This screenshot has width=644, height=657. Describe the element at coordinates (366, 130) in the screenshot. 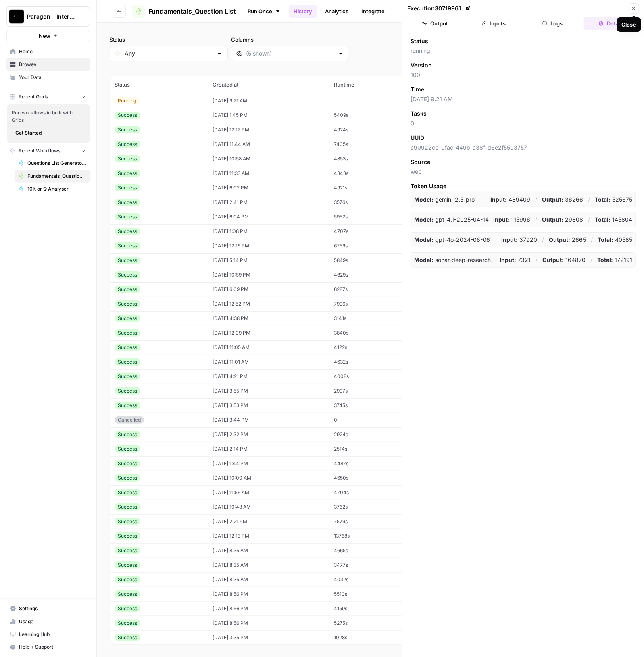

I see `td: 4924s` at that location.